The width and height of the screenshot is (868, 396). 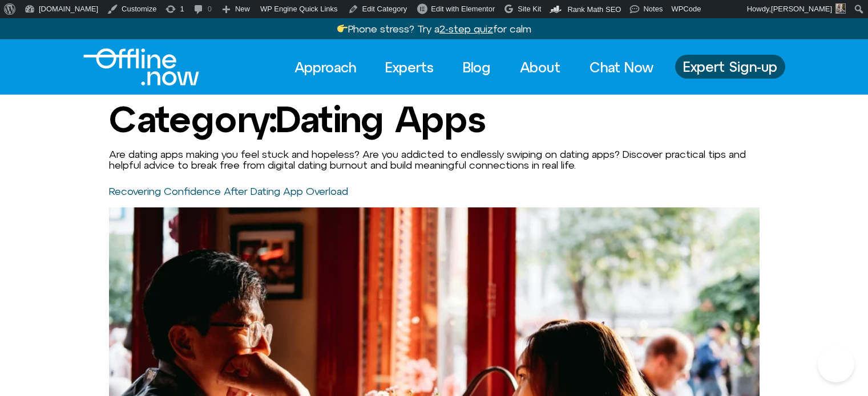 What do you see at coordinates (529, 9) in the screenshot?
I see `span: Site Kit` at bounding box center [529, 9].